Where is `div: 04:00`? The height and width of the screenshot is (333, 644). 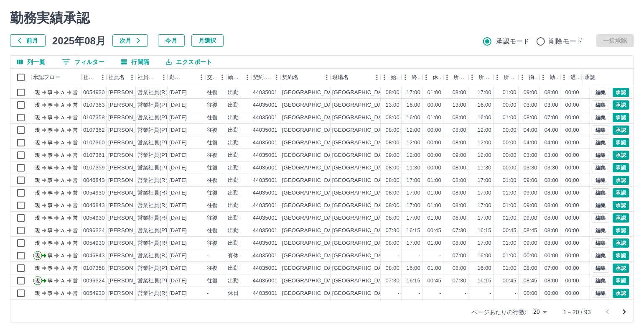 div: 04:00 is located at coordinates (551, 130).